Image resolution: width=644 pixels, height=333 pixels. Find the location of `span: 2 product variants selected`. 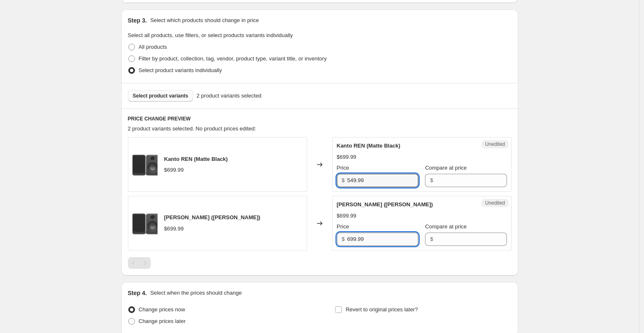

span: 2 product variants selected is located at coordinates (229, 96).